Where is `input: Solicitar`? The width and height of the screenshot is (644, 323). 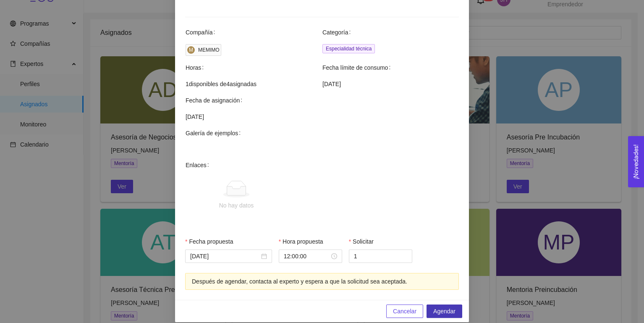
input: Solicitar is located at coordinates (380, 256).